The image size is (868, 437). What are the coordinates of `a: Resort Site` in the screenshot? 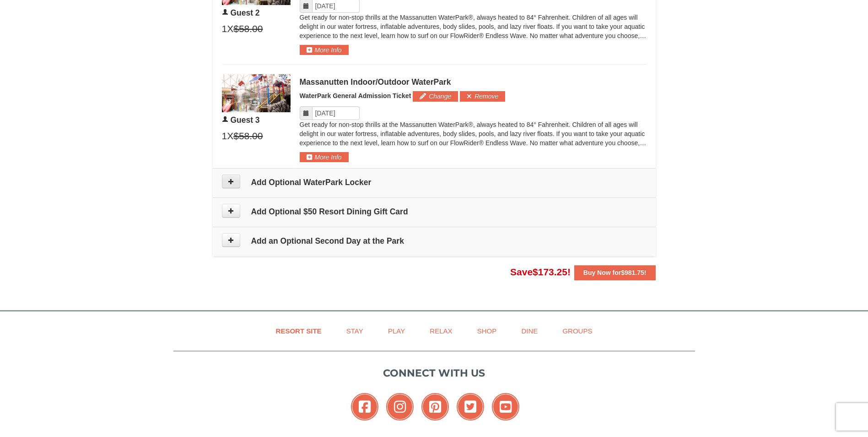 It's located at (299, 331).